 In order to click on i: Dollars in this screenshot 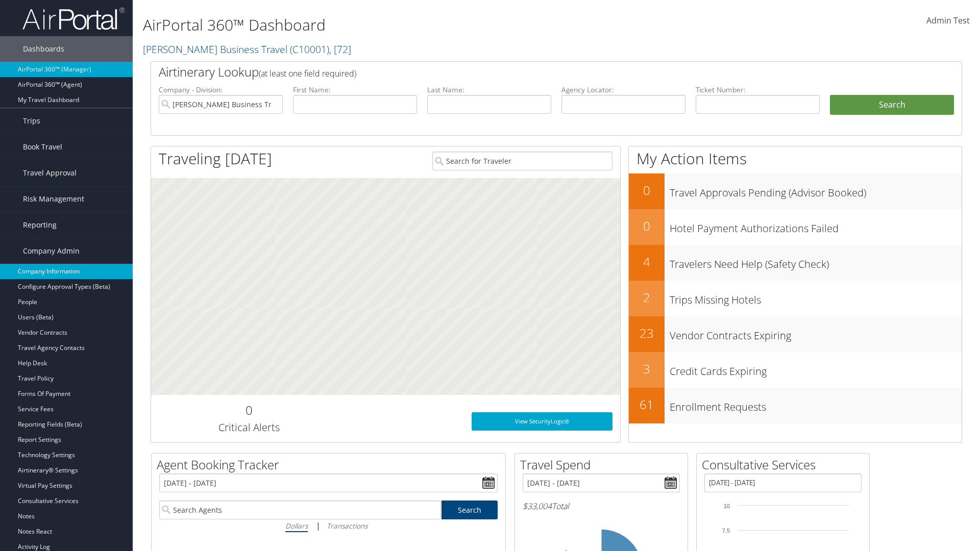, I will do `click(297, 525)`.